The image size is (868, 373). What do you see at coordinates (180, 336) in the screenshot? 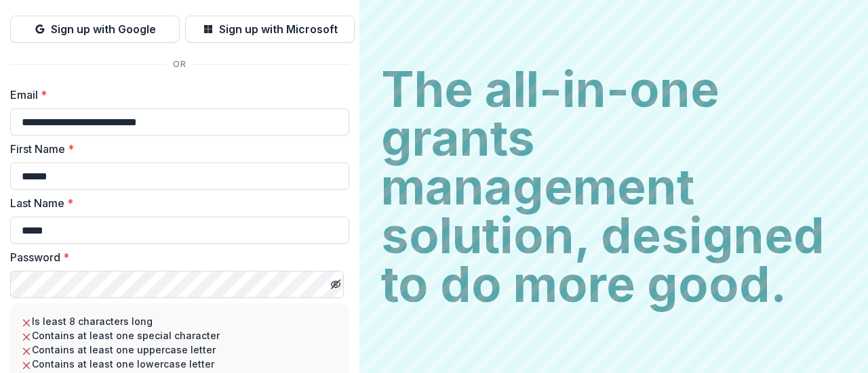
I see `li: Contains at least one special character` at bounding box center [180, 336].